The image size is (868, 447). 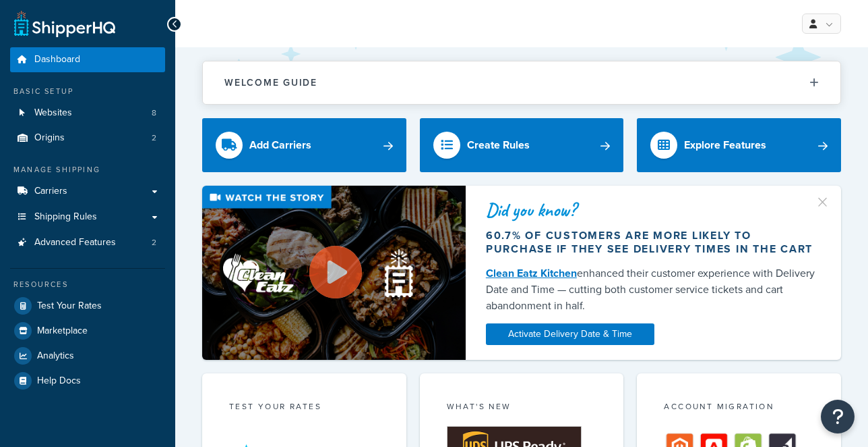 What do you see at coordinates (334, 273) in the screenshot?
I see `img: Video thumbnail` at bounding box center [334, 273].